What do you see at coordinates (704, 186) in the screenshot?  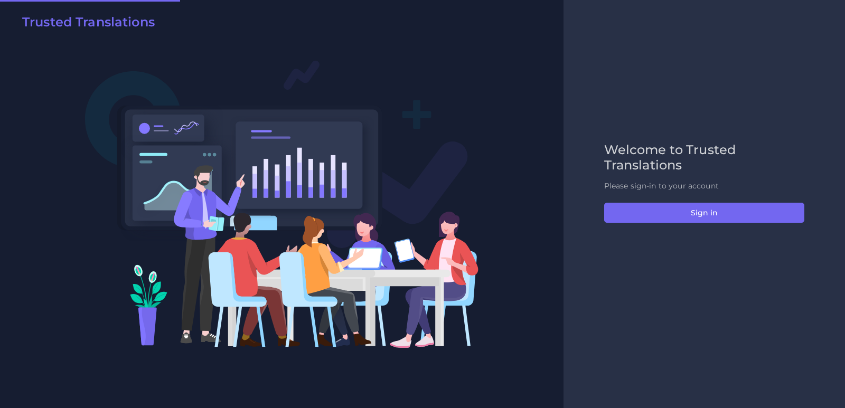 I see `p: Please sign-in to your account` at bounding box center [704, 186].